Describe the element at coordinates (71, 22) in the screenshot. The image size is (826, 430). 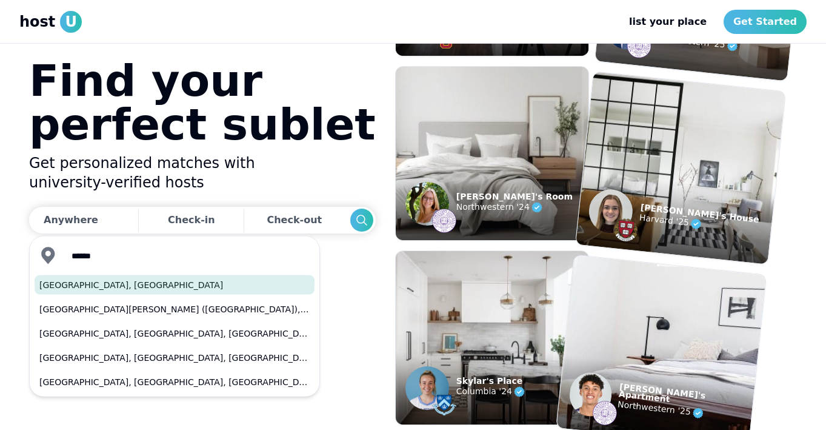
I see `span: U` at that location.